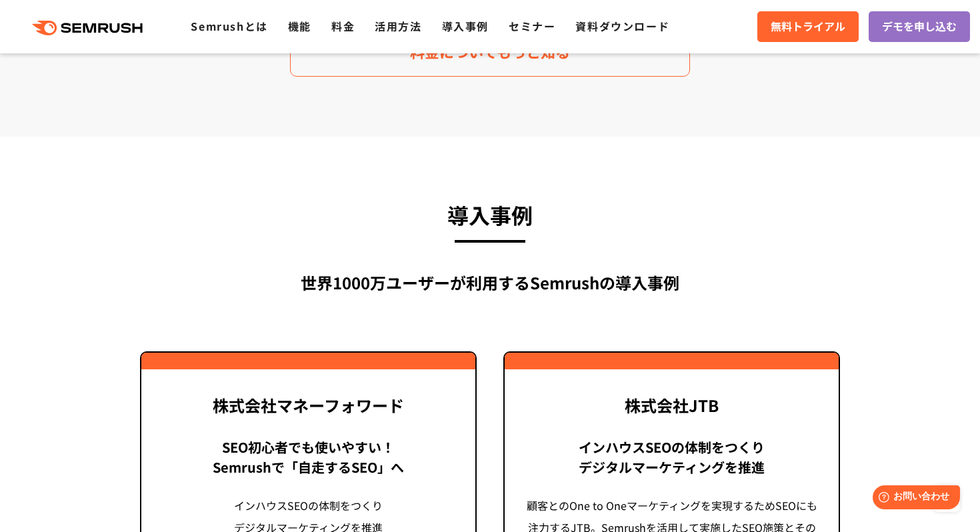 This screenshot has width=980, height=532. I want to click on a: 資料ダウンロード, so click(622, 26).